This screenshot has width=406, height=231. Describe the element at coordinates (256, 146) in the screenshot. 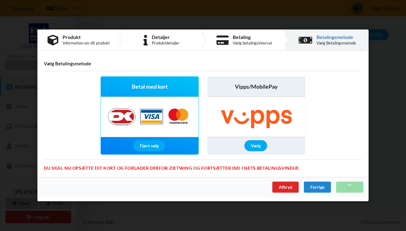

I see `div: Vælg` at that location.